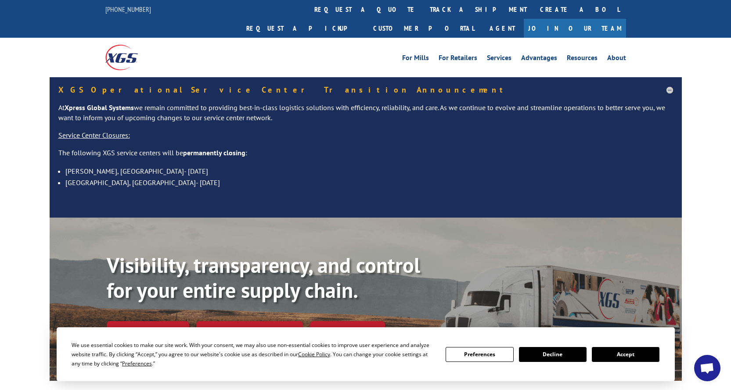 The width and height of the screenshot is (731, 390). What do you see at coordinates (253, 354) in the screenshot?
I see `div: We use essential cookies to make our site work. With your consent, we may also use non-essential ...` at bounding box center [253, 354].